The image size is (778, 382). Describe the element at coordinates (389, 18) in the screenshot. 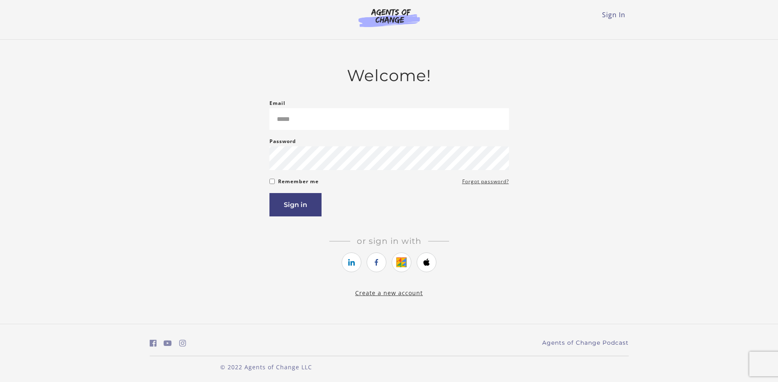

I see `img: Agents of Change Logo` at that location.